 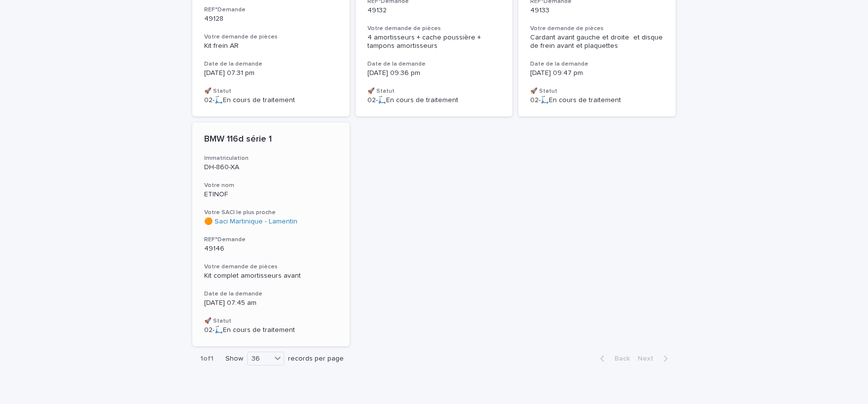 What do you see at coordinates (434, 10) in the screenshot?
I see `p: 49132` at bounding box center [434, 10].